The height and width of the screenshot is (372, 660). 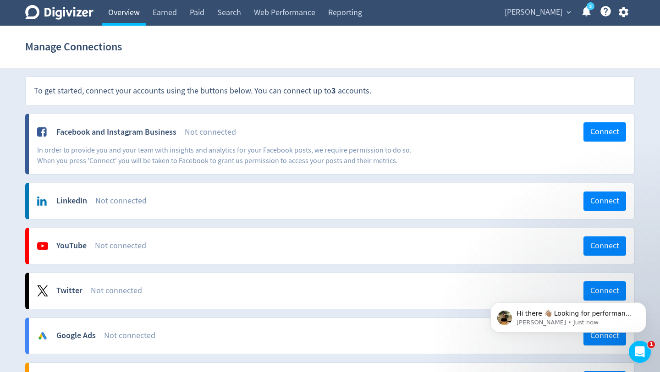 I want to click on p: Message from Hugo, sent Just now, so click(x=99, y=39).